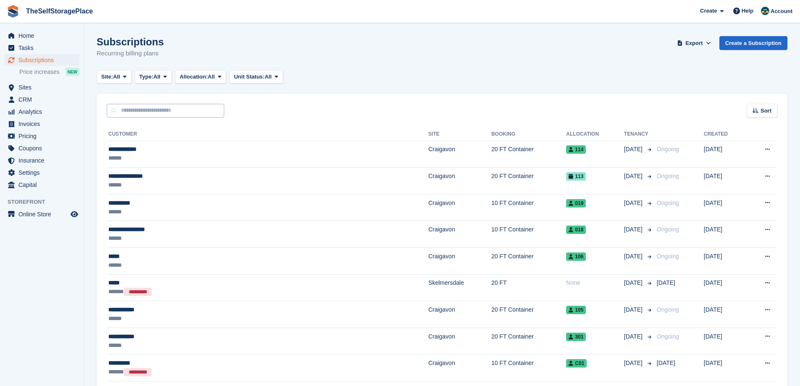 The width and height of the screenshot is (800, 386). I want to click on span: Coupons, so click(44, 148).